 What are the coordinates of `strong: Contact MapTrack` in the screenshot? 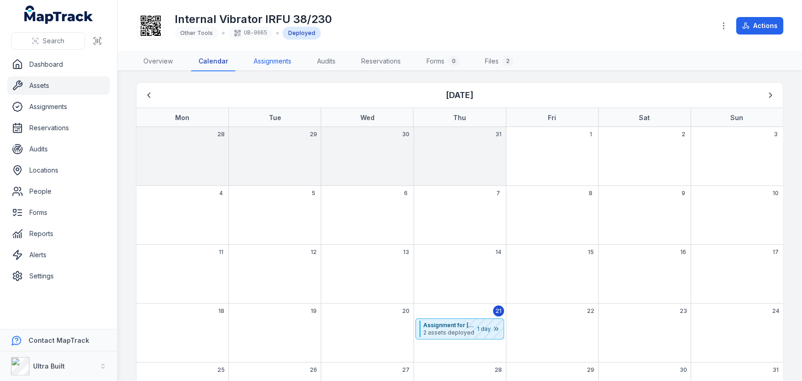 It's located at (59, 340).